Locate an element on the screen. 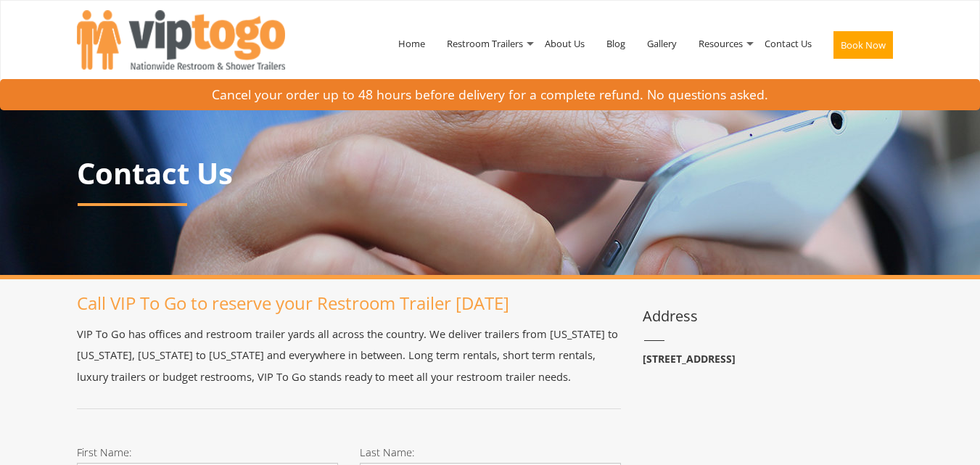 This screenshot has width=980, height=465. p: Contact Us is located at coordinates (490, 173).